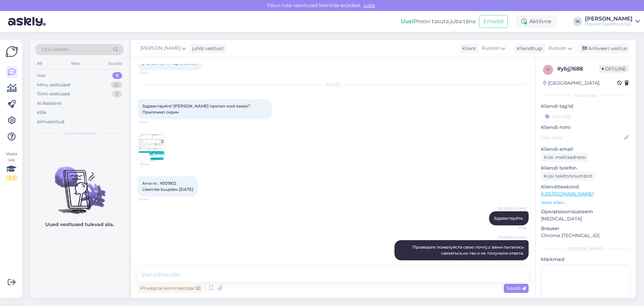  What do you see at coordinates (469, 250) in the screenshot?
I see `span: Проверьте пожалуйста свою почту,с вами пытались связаться,но так и не получили ответа.` at bounding box center [469, 250].